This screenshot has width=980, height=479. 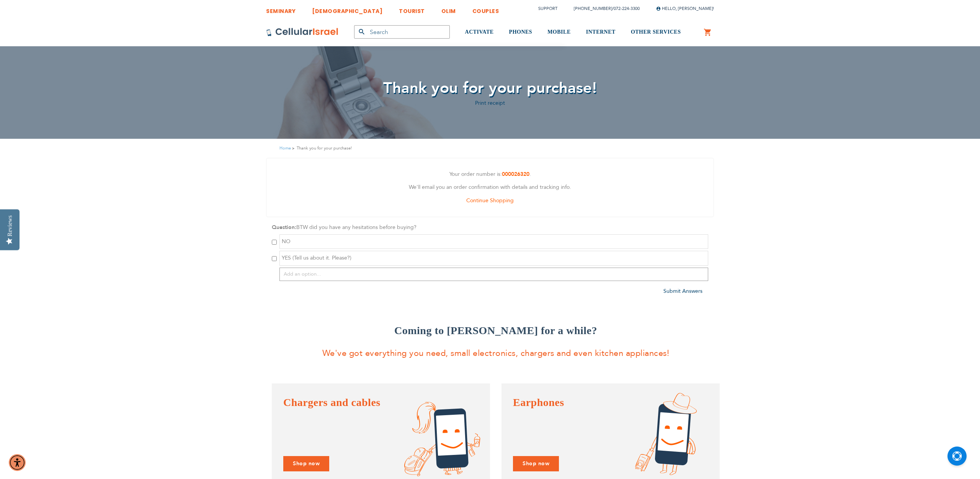 What do you see at coordinates (490, 188) in the screenshot?
I see `p: We'll email you an order confirmation with details and tracking info.` at bounding box center [490, 188].